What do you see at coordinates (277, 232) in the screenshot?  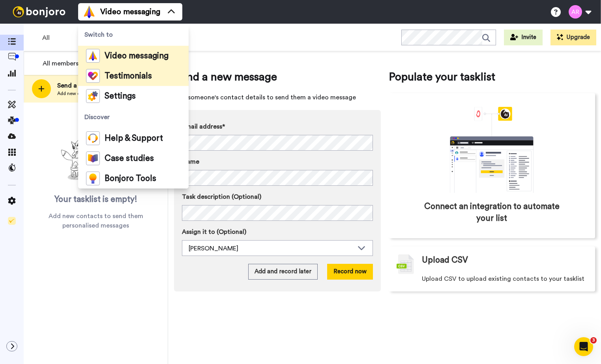 I see `label: Assign it to (Optional)` at bounding box center [277, 232].